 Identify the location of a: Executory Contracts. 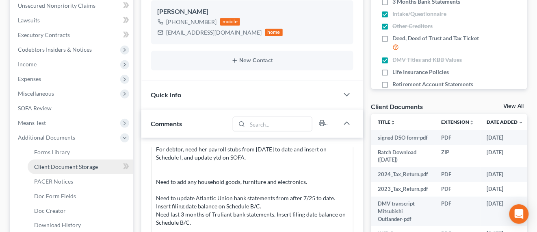
(72, 35).